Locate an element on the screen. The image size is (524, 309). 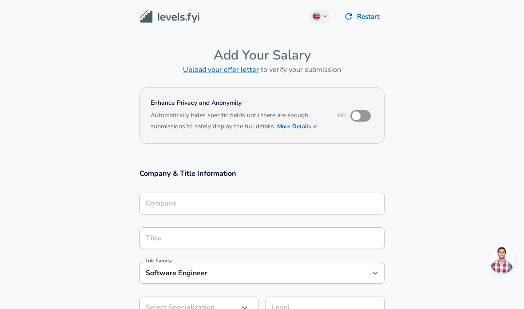
label: Job Family is located at coordinates (159, 261).